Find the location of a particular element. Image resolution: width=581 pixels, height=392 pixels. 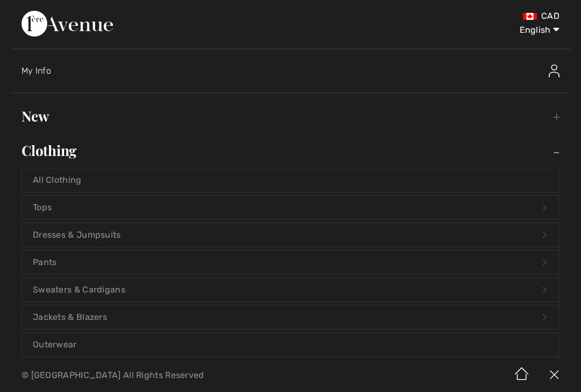

span: Help is located at coordinates (37, 13).